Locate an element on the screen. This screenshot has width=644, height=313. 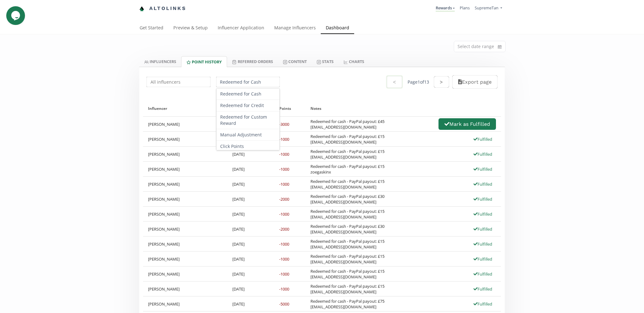
svg: calendar is located at coordinates (500, 47).